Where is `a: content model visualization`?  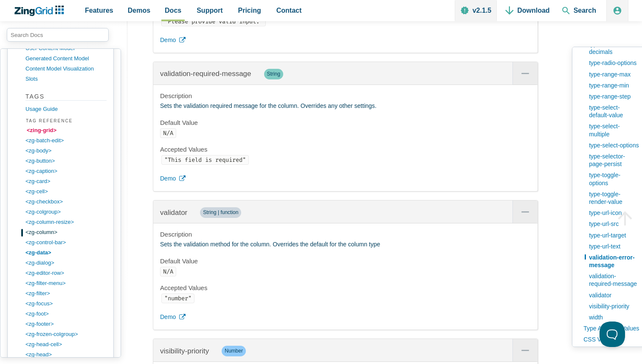
a: content model visualization is located at coordinates (66, 69).